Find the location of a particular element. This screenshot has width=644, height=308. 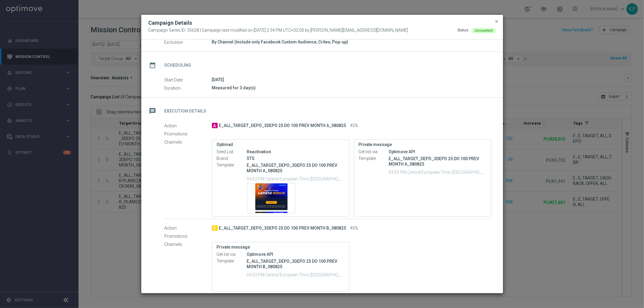

span: B is located at coordinates (215, 228).